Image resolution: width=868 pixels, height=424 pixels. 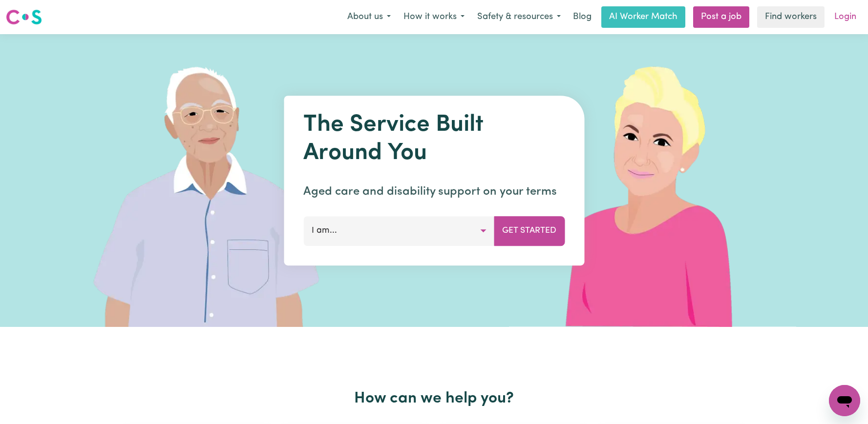 I want to click on img: Careseekers logo, so click(x=24, y=17).